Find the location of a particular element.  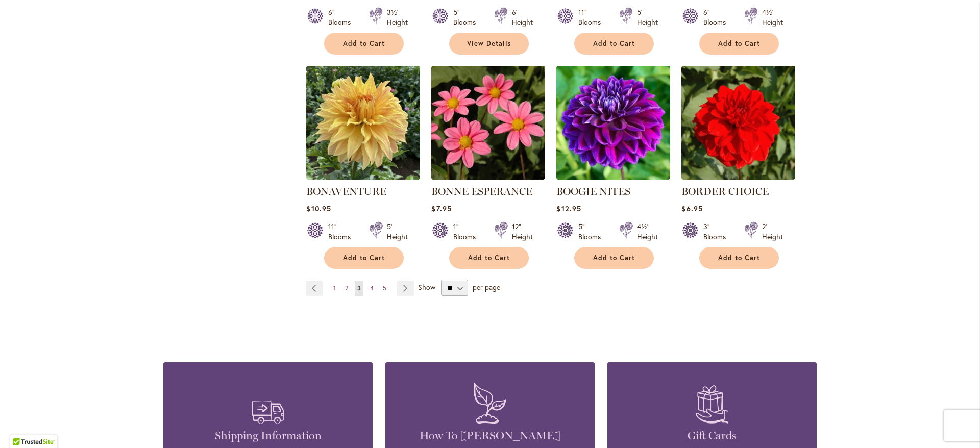

span: $7.95 is located at coordinates (441, 208).